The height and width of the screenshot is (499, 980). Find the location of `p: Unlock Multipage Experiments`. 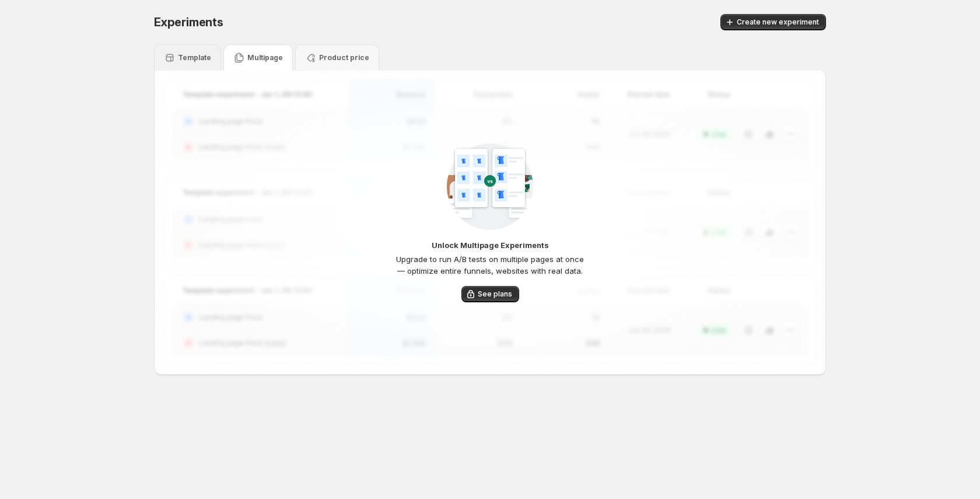

p: Unlock Multipage Experiments is located at coordinates (490, 245).